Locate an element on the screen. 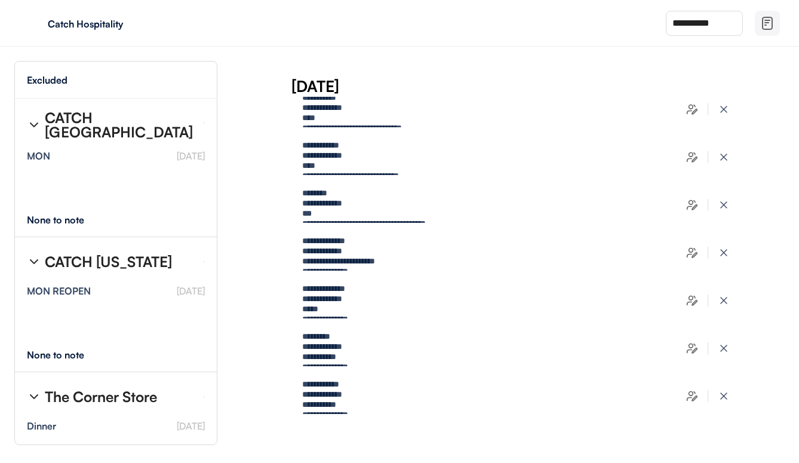  div: Excluded is located at coordinates (47, 80).